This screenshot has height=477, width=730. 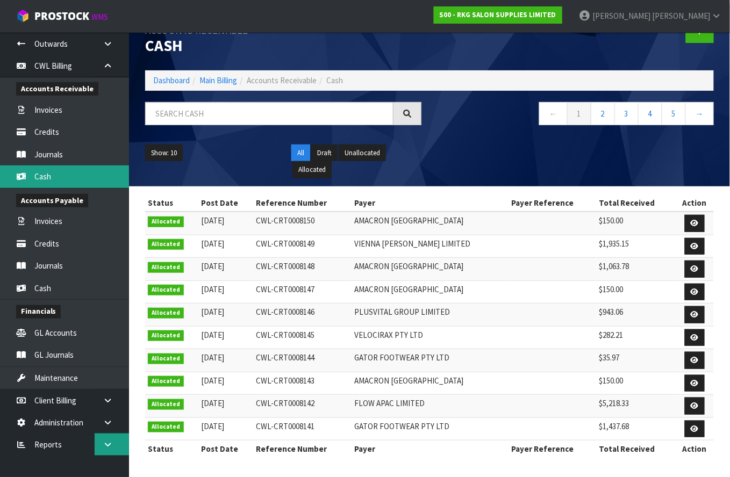 What do you see at coordinates (636, 315) in the screenshot?
I see `td: $943.06` at bounding box center [636, 315].